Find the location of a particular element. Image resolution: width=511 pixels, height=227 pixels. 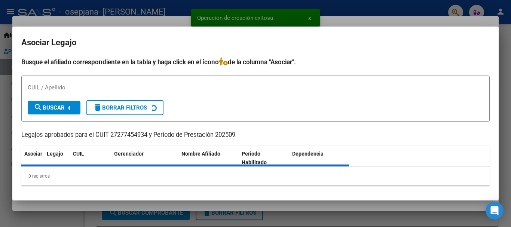

datatable-header-cell: CUIL is located at coordinates (90, 158).